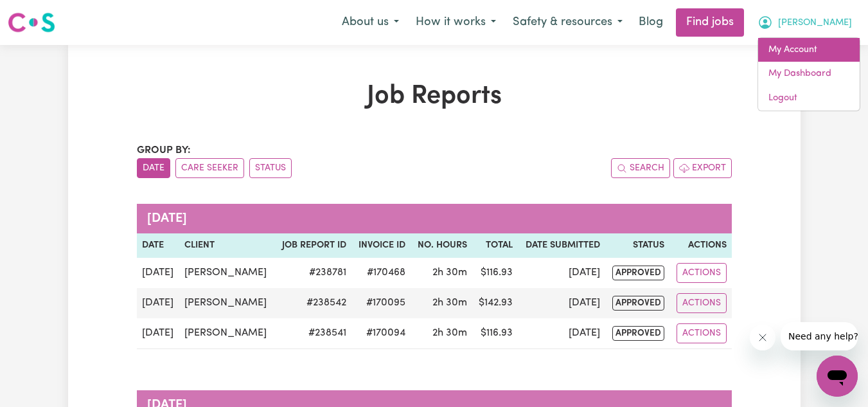 This screenshot has width=868, height=407. What do you see at coordinates (809, 50) in the screenshot?
I see `a: My Account` at bounding box center [809, 50].